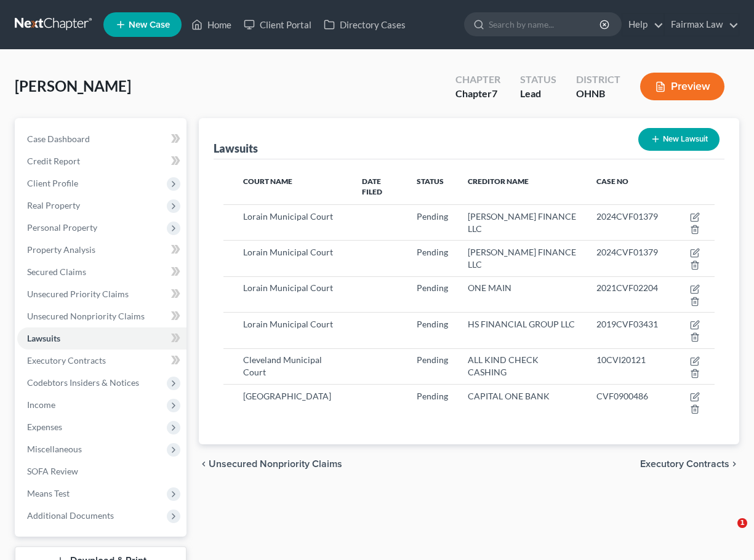 The image size is (754, 560). Describe the element at coordinates (643, 24) in the screenshot. I see `a: Help` at that location.